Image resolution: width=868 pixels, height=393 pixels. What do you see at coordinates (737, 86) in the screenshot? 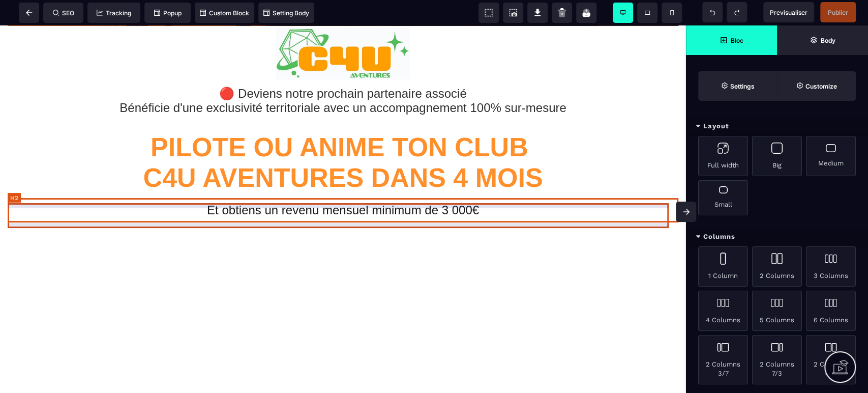
I see `span: Settings` at bounding box center [737, 86].